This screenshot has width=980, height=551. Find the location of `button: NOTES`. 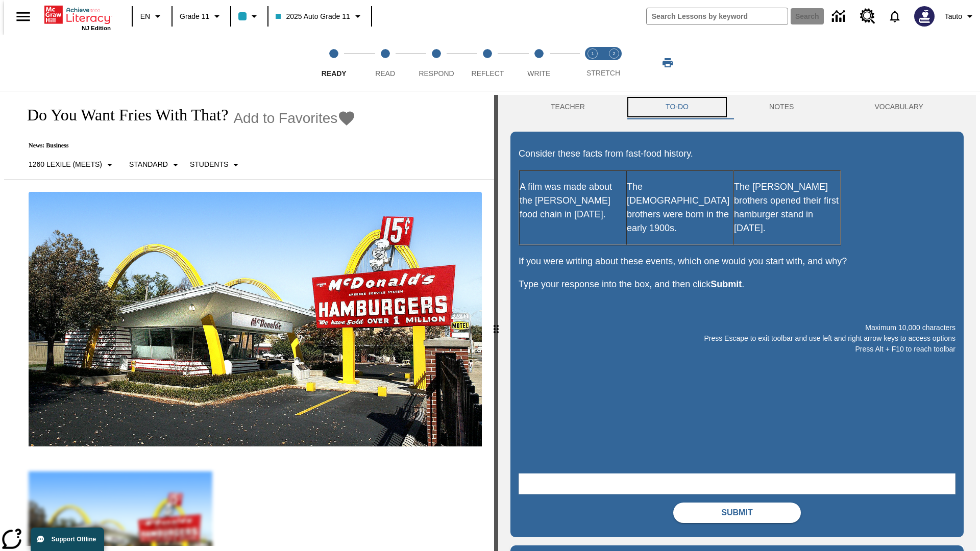

button: NOTES is located at coordinates (781, 107).